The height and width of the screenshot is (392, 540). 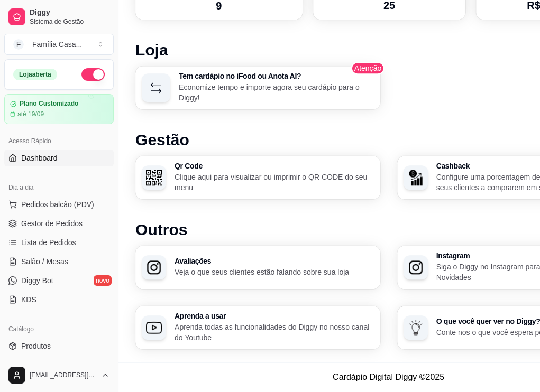 What do you see at coordinates (276, 92) in the screenshot?
I see `p: Economize tempo e importe agora seu cardápio para o Diggy!` at bounding box center [276, 92].